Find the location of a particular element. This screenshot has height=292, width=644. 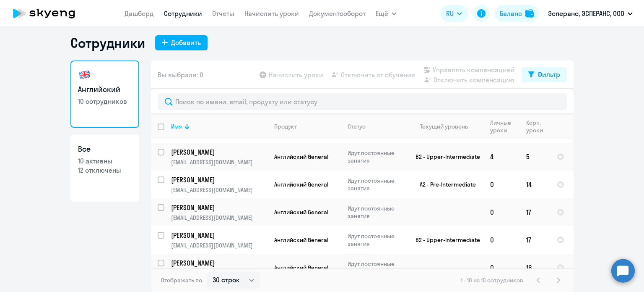

div: Продукт is located at coordinates (285, 126).